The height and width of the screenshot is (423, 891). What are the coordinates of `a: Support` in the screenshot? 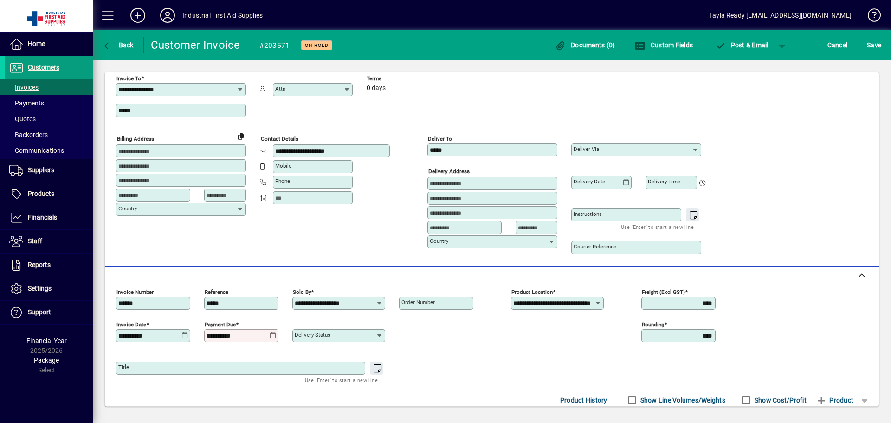 It's located at (49, 312).